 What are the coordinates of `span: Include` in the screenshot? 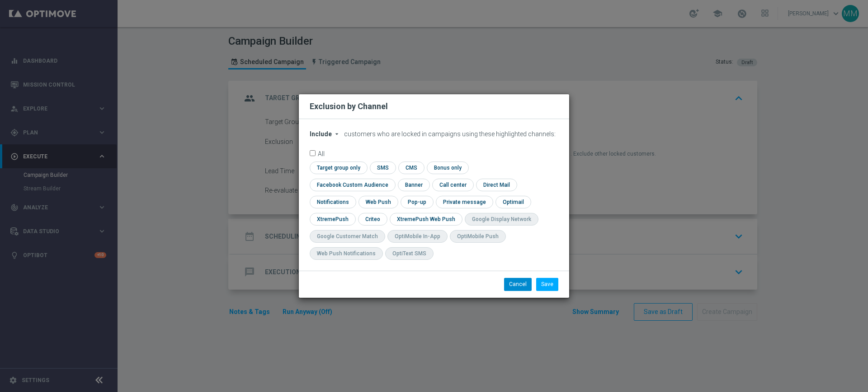 It's located at (320, 134).